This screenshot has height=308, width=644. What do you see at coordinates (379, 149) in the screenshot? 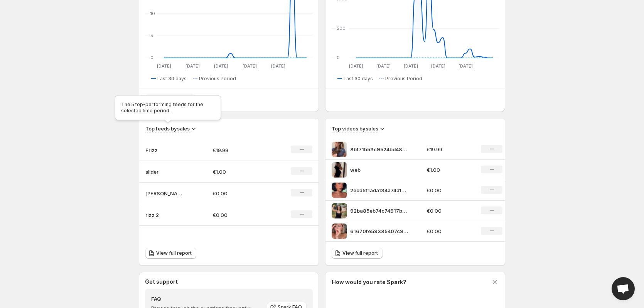
I see `p: 8bf71b53c9524bd48e34d773e4685fd3HD-1080p-25Mbps-39209214` at bounding box center [379, 149].